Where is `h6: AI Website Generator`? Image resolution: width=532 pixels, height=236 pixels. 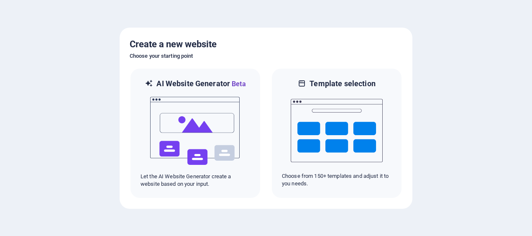
h6: AI Website Generator is located at coordinates (201, 84).